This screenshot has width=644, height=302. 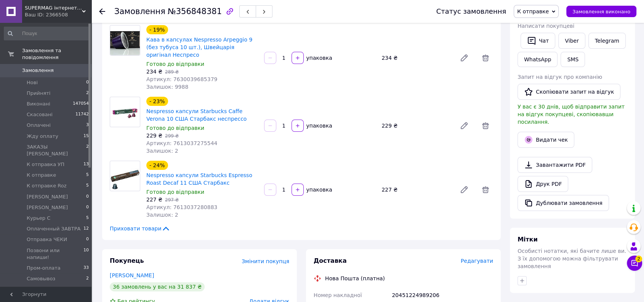 I want to click on span: Приховати товари, so click(x=140, y=229).